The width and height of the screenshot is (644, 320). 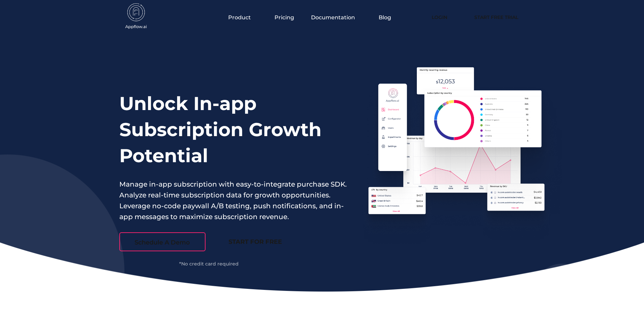 I want to click on div: *No credit card required, so click(x=209, y=263).